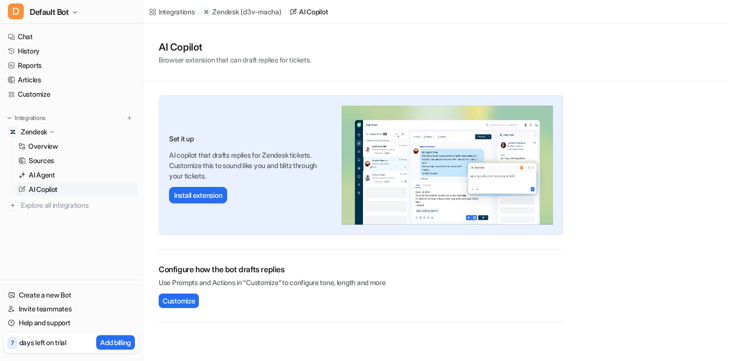 The image size is (729, 361). What do you see at coordinates (129, 118) in the screenshot?
I see `img: menu_add.svg` at bounding box center [129, 118].